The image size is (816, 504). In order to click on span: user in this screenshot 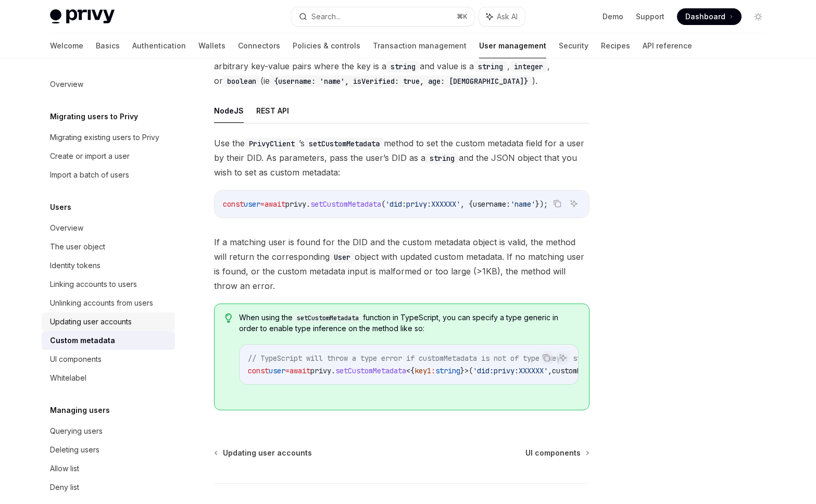, I will do `click(277, 371)`.